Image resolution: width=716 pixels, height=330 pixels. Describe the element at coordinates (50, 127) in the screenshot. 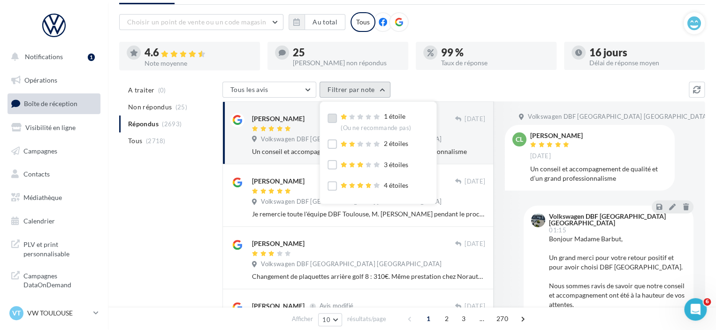

I see `span: Visibilité en ligne` at that location.